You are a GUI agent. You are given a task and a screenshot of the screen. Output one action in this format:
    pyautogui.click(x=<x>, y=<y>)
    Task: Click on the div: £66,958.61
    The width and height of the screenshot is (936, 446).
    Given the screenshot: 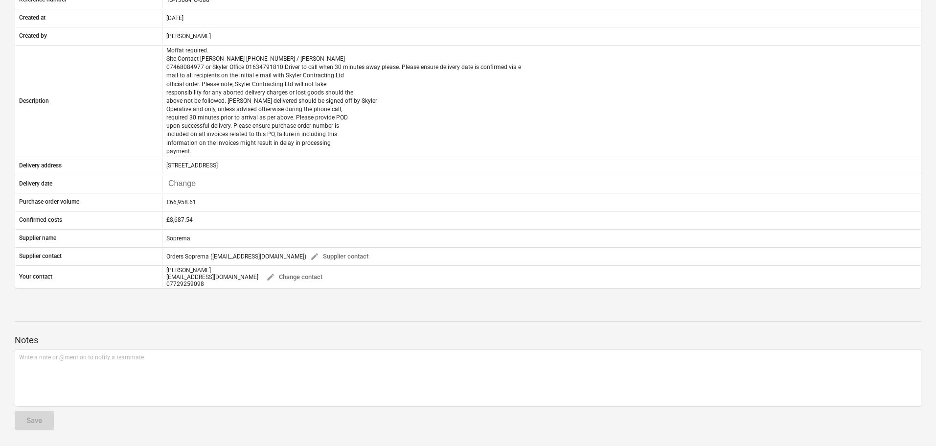 What is the action you would take?
    pyautogui.click(x=542, y=202)
    